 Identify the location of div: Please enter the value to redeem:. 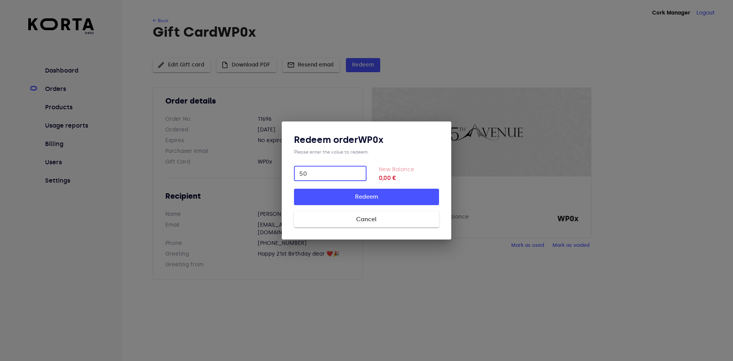
(367, 152).